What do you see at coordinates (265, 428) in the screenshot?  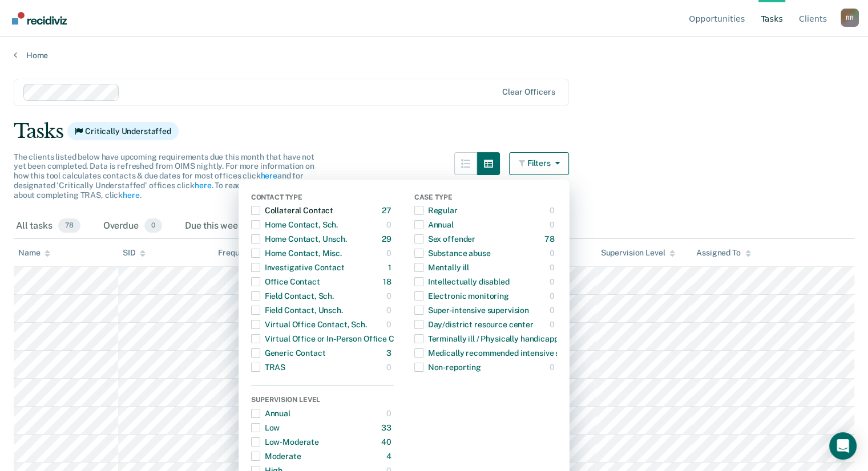 I see `div: Low` at bounding box center [265, 428].